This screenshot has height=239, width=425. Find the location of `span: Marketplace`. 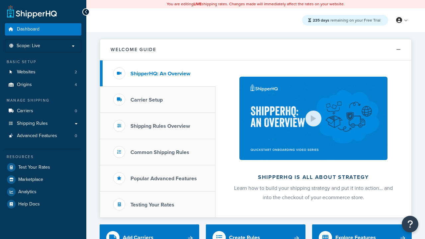

span: Marketplace is located at coordinates (31, 179).